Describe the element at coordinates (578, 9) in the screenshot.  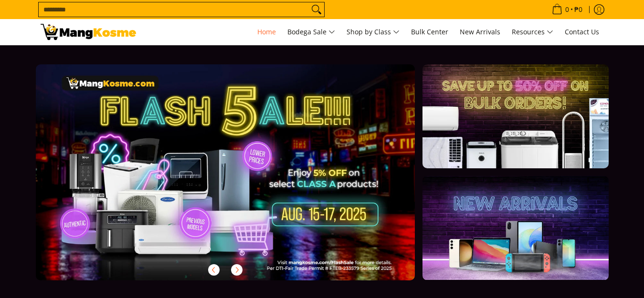
I see `span: ₱0` at that location.